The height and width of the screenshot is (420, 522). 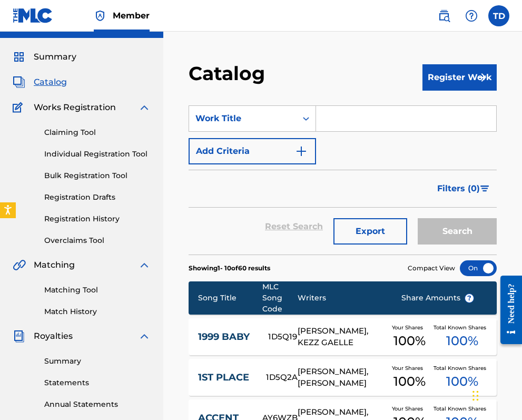 I want to click on a: Public Search, so click(x=444, y=16).